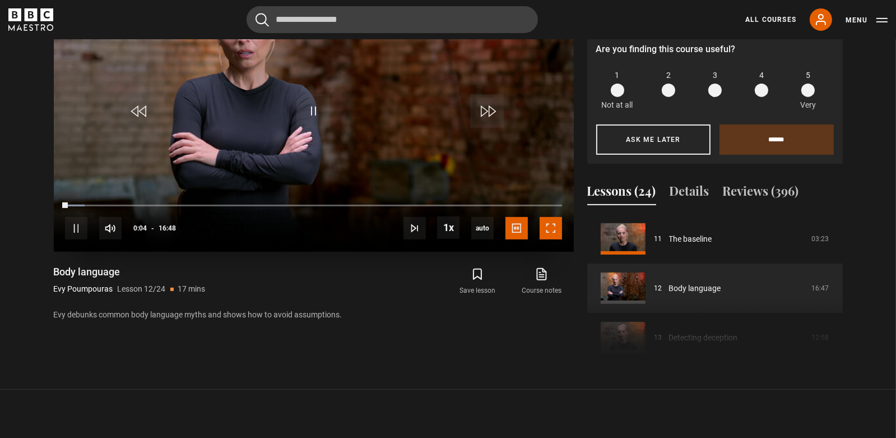 This screenshot has width=896, height=438. What do you see at coordinates (517, 228) in the screenshot?
I see `button: Captions` at bounding box center [517, 228].